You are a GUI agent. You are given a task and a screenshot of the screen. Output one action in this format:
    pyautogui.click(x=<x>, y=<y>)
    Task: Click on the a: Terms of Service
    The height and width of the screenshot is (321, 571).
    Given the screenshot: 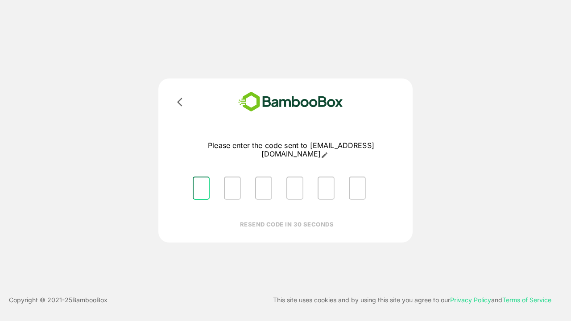 What is the action you would take?
    pyautogui.click(x=527, y=300)
    